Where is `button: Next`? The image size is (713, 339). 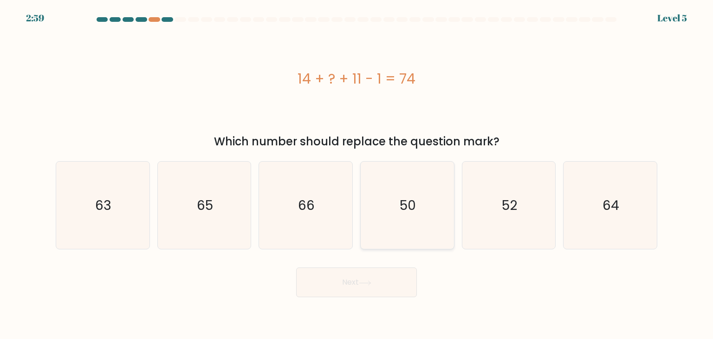 button: Next is located at coordinates (357, 282).